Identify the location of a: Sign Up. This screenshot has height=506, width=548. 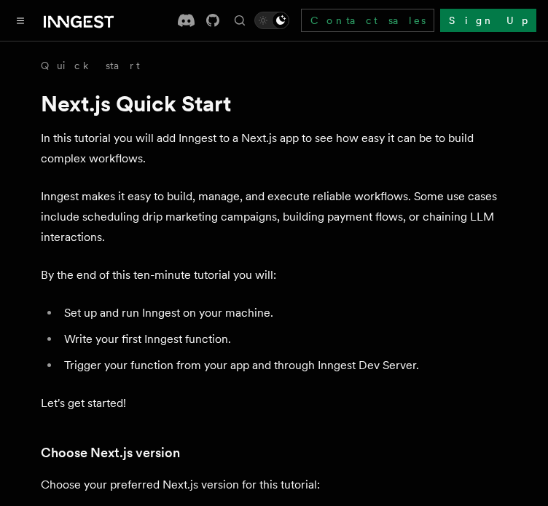
(488, 20).